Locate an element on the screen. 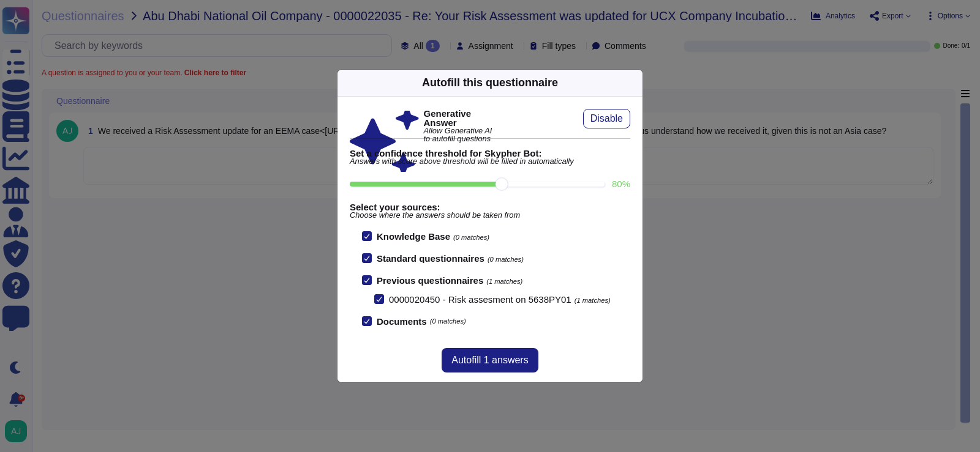 The image size is (980, 452). span: Disable is located at coordinates (606, 119).